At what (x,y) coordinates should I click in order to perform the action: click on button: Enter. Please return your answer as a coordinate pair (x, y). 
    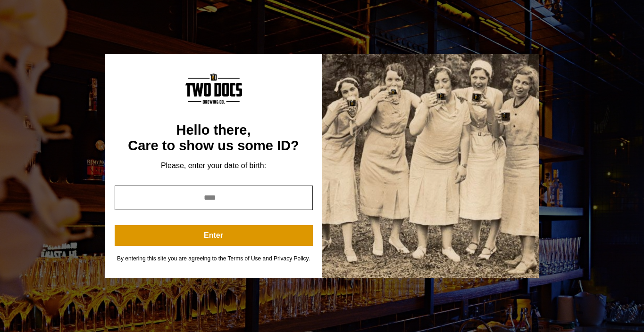
    Looking at the image, I should click on (213, 236).